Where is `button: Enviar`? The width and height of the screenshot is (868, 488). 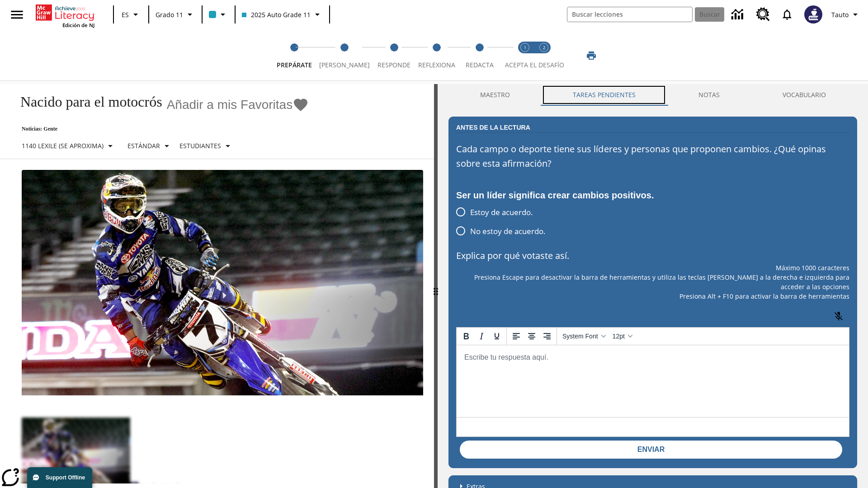
button: Enviar is located at coordinates (651, 450).